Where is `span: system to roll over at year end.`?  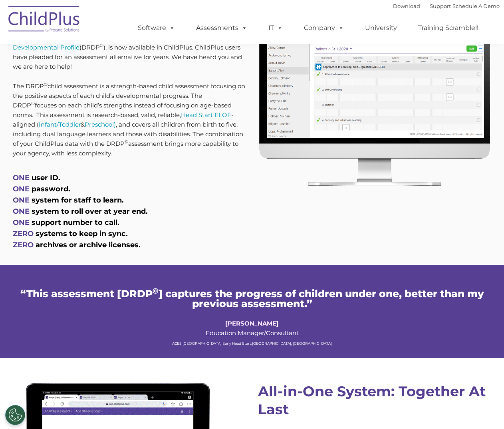 span: system to roll over at year end. is located at coordinates (89, 212).